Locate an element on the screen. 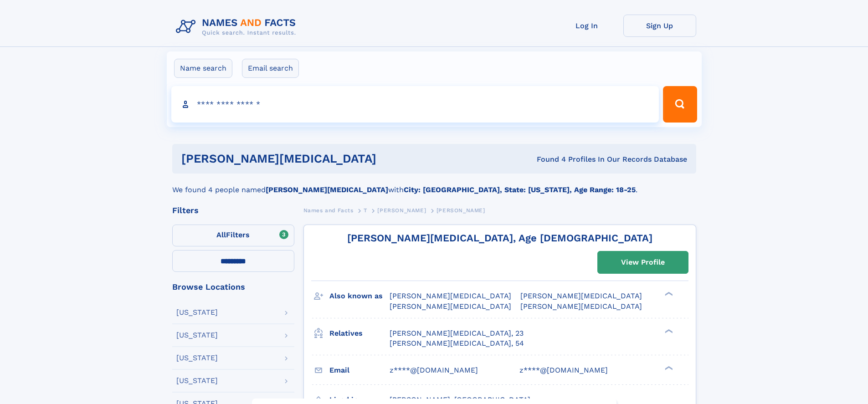 This screenshot has height=404, width=868. a: View Profile is located at coordinates (643, 262).